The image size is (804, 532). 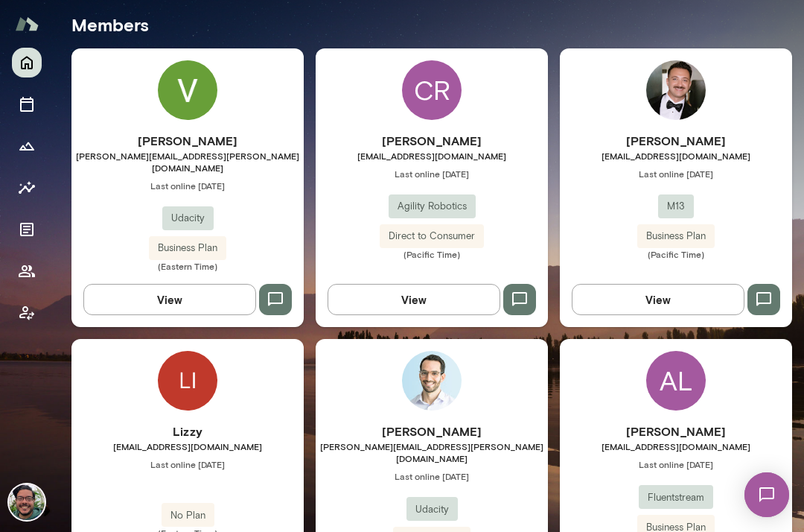 What do you see at coordinates (187, 515) in the screenshot?
I see `span: No Plan` at bounding box center [187, 515].